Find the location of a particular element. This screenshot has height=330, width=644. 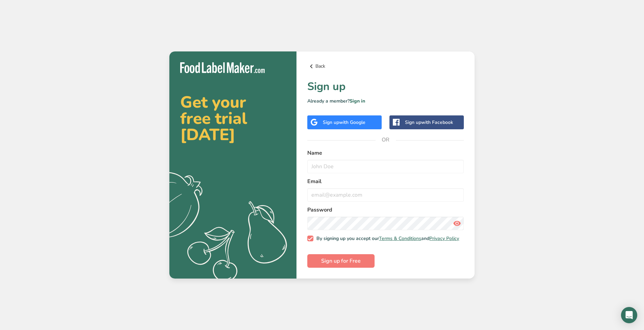

img: Food Label Maker is located at coordinates (222, 68).